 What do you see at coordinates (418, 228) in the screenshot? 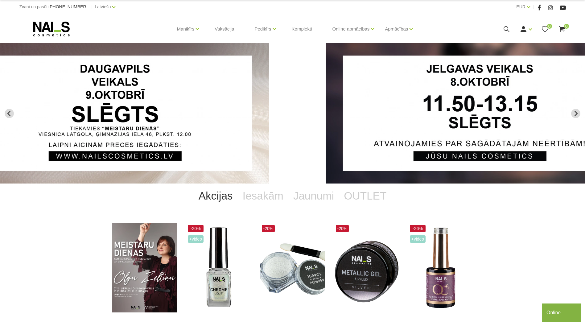
I see `span: -26%` at bounding box center [418, 228].